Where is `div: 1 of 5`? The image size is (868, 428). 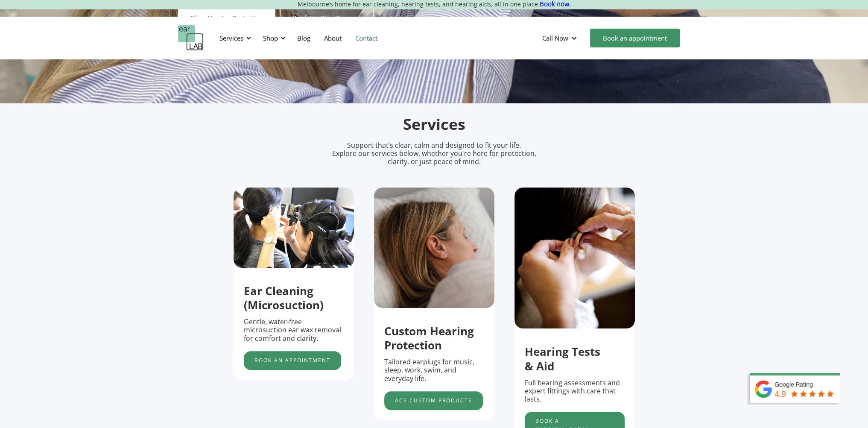
div: 1 of 5 is located at coordinates (294, 284).